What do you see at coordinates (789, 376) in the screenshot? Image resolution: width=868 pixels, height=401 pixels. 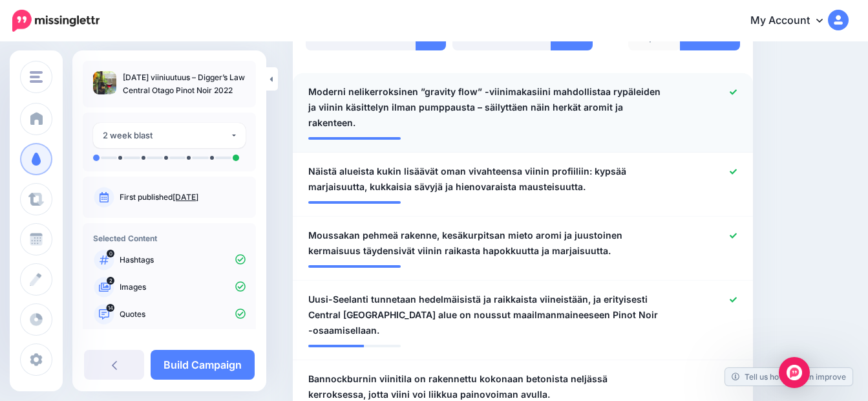 I see `a: Tell us how we can improve` at bounding box center [789, 376].